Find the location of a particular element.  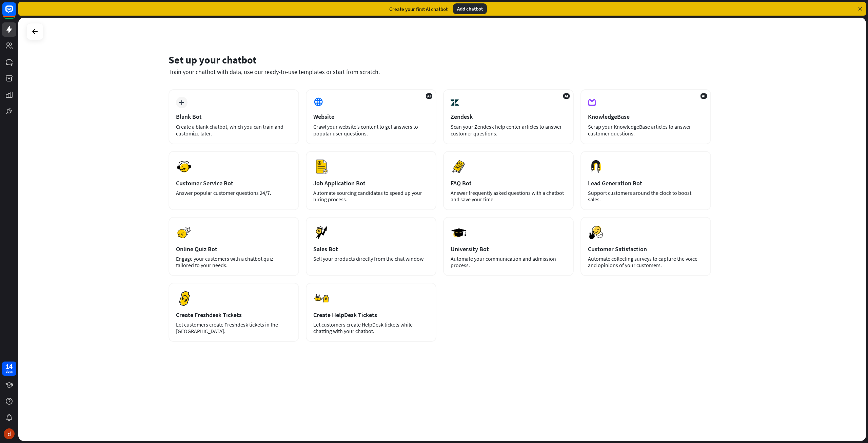

div: Answer popular customer questions 24/7. is located at coordinates (234, 193).